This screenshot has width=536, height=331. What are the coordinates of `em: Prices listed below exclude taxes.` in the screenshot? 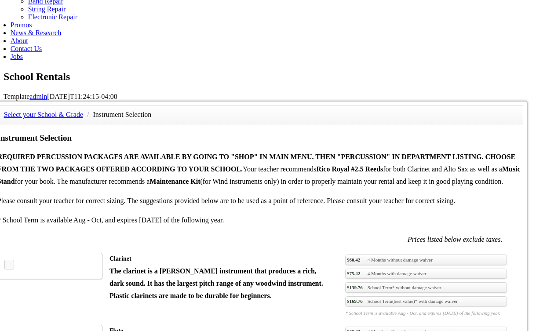 It's located at (454, 239).